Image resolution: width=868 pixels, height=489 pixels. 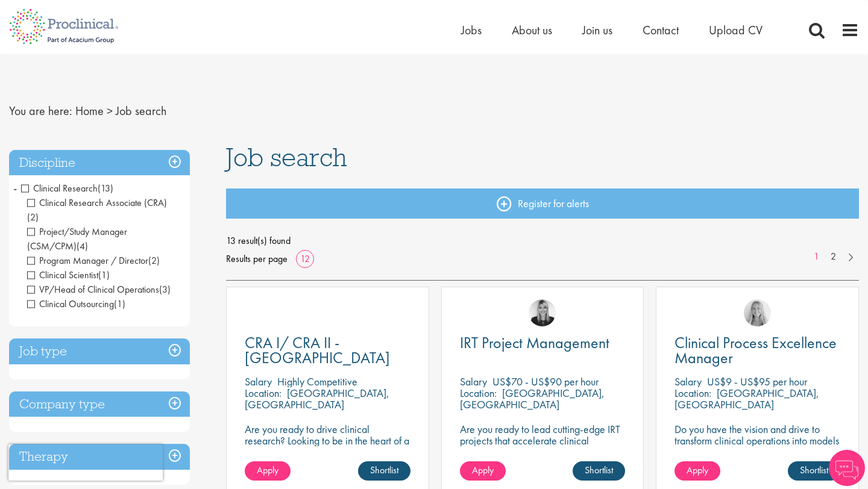 I want to click on a: breadcrumb link, so click(x=89, y=111).